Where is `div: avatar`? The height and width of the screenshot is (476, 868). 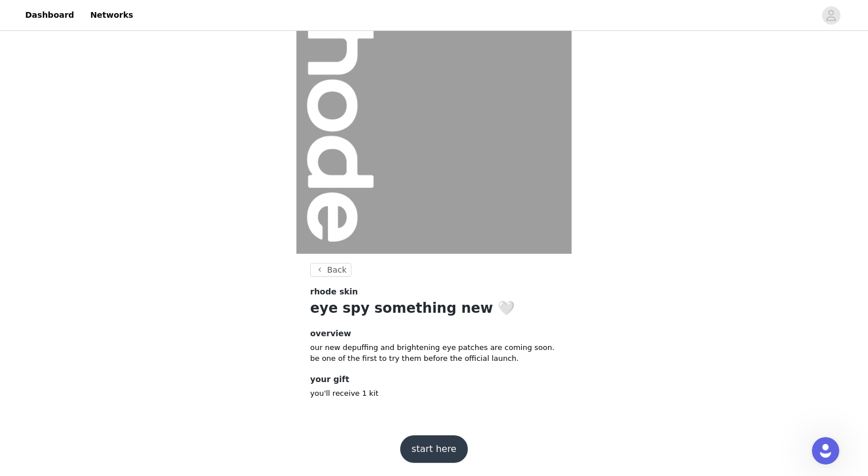
div: avatar is located at coordinates (831, 16).